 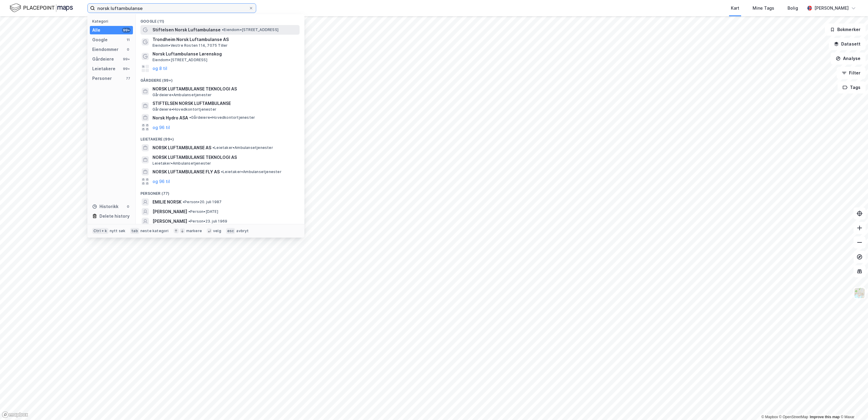 What do you see at coordinates (182, 95) in the screenshot?
I see `span: Gårdeiere • Ambulansetjenester` at bounding box center [182, 95].